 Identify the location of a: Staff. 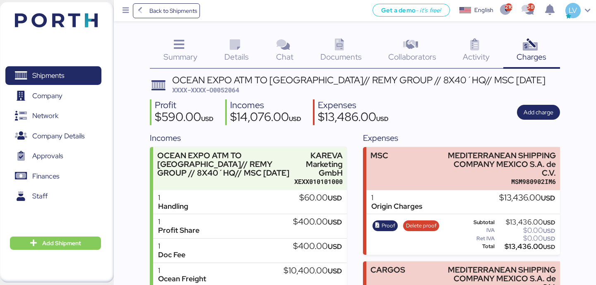
(53, 196).